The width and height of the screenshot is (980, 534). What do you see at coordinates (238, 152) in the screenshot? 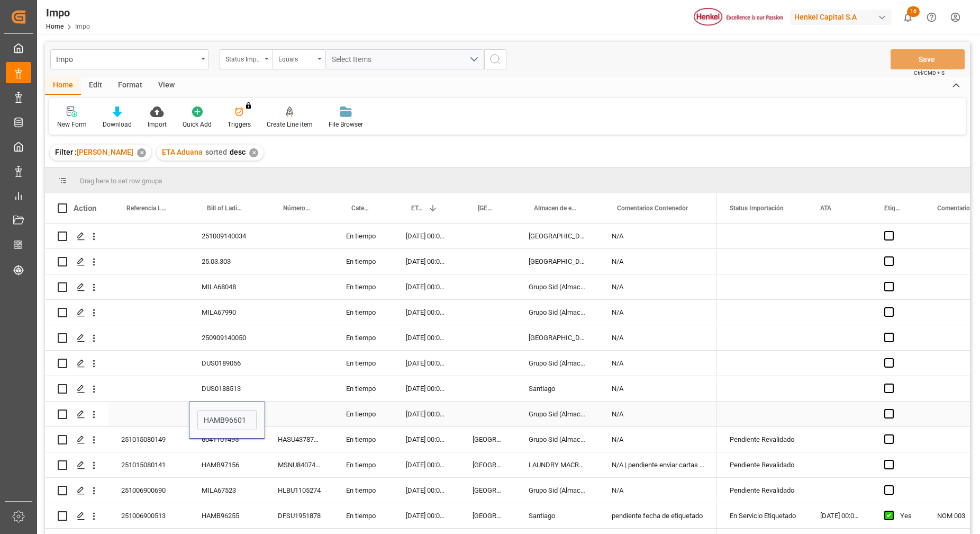
I see `span: desc` at bounding box center [238, 152].